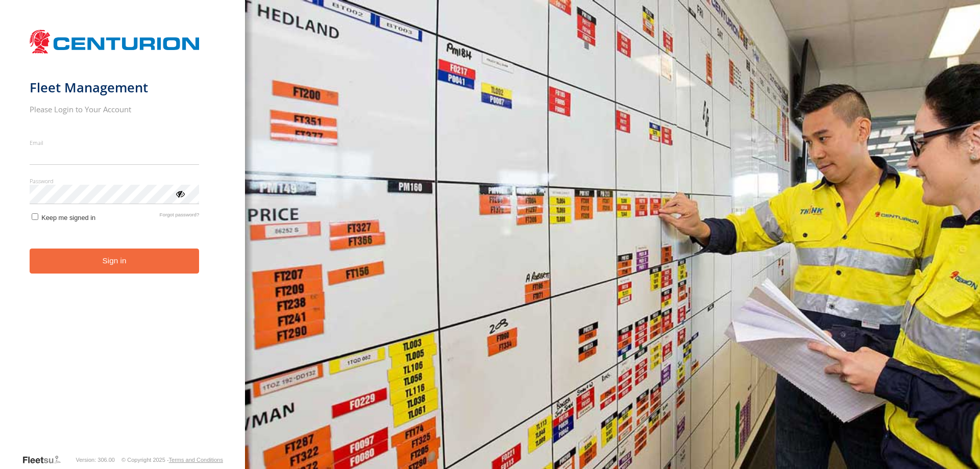 The width and height of the screenshot is (980, 469). What do you see at coordinates (115, 261) in the screenshot?
I see `button: Sign in` at bounding box center [115, 261].